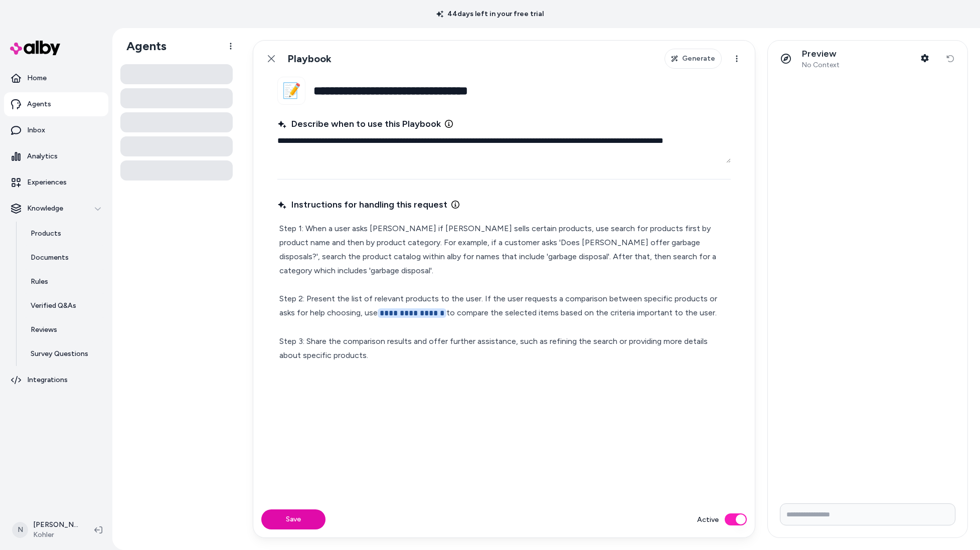 The height and width of the screenshot is (550, 980). Describe the element at coordinates (56, 130) in the screenshot. I see `a: Inbox` at that location.